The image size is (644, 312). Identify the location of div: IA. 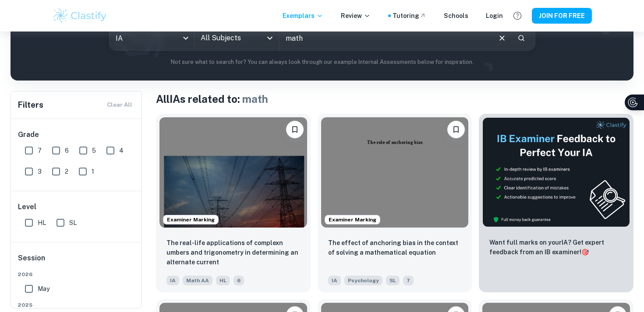
(152, 38).